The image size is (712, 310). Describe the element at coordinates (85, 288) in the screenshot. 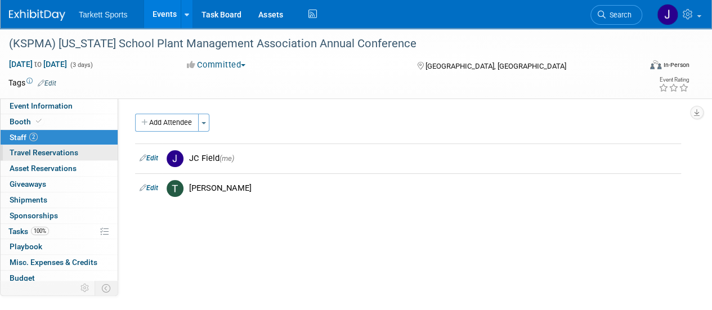

I see `td: Personalize Event Tab Strip` at that location.